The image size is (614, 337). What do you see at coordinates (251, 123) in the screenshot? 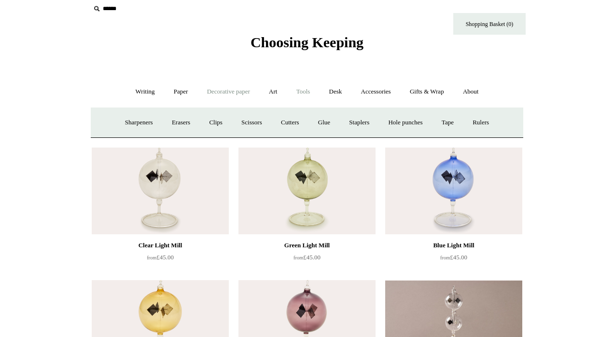
I see `a: Scissors` at bounding box center [251, 123].